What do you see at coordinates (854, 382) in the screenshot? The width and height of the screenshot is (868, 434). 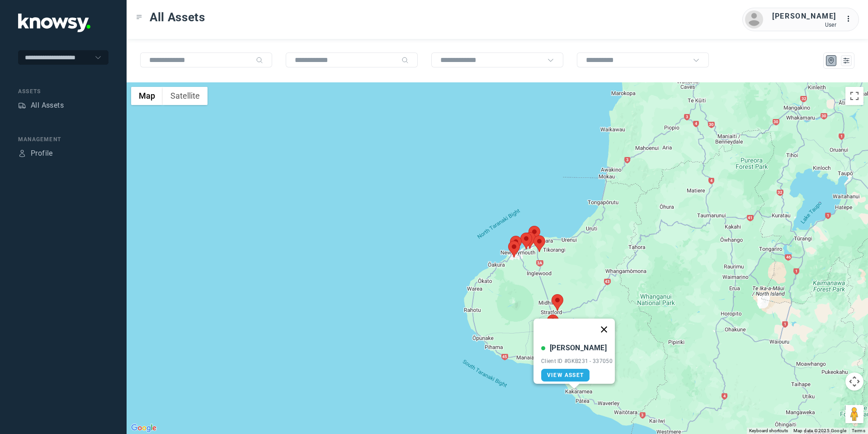 I see `button: Map camera controls` at bounding box center [854, 382].